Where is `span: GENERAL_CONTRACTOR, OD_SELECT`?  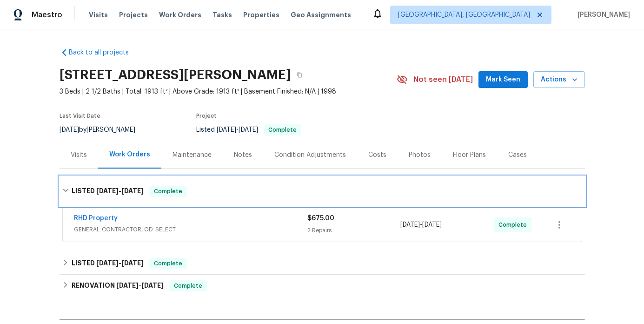
span: GENERAL_CONTRACTOR, OD_SELECT is located at coordinates (191, 230).